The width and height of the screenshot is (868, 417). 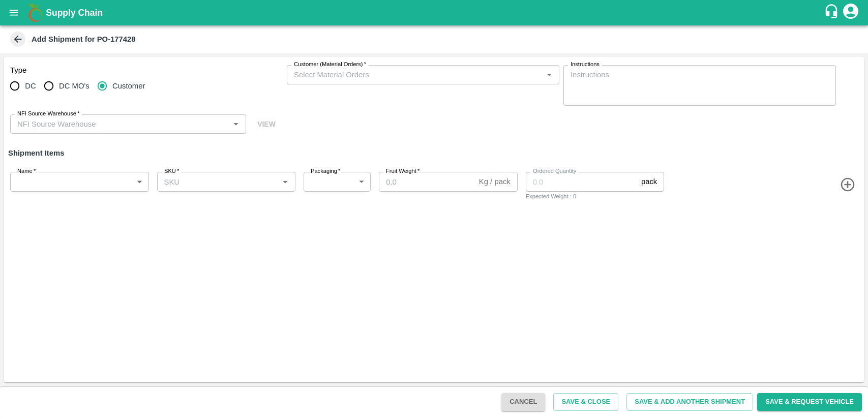 What do you see at coordinates (585, 401) in the screenshot?
I see `button: Save & Close` at bounding box center [585, 401].